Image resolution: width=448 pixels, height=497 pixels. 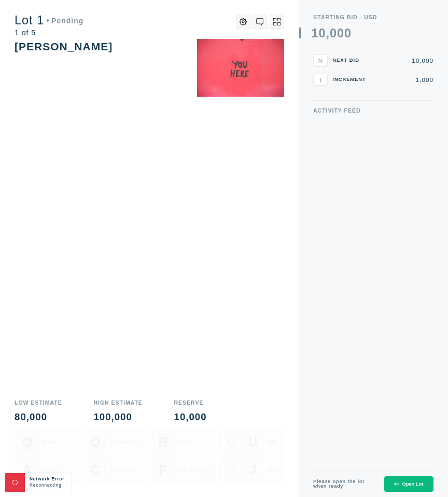 What do you see at coordinates (351, 60) in the screenshot?
I see `div: Next Bid` at bounding box center [351, 60].